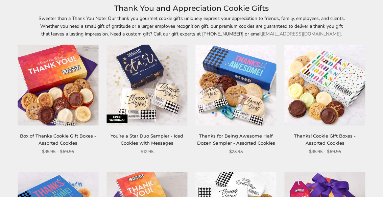 The width and height of the screenshot is (383, 197). Describe the element at coordinates (191, 9) in the screenshot. I see `h1: Thank You and Appreciation Cookie Gifts` at that location.